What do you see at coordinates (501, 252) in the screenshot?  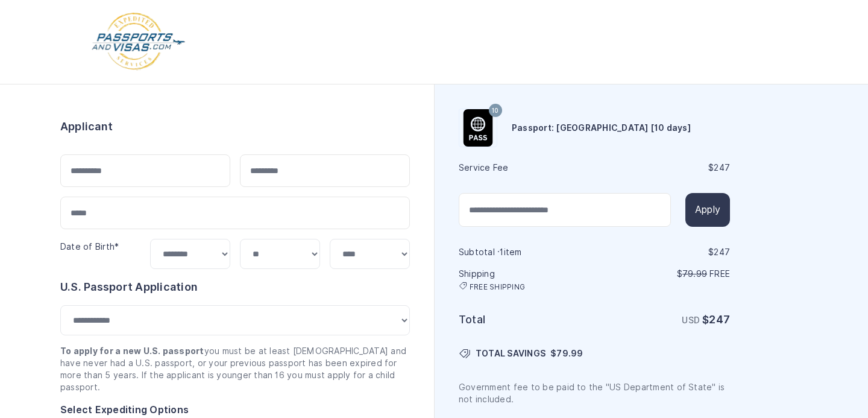 I see `span: 1` at bounding box center [501, 252].